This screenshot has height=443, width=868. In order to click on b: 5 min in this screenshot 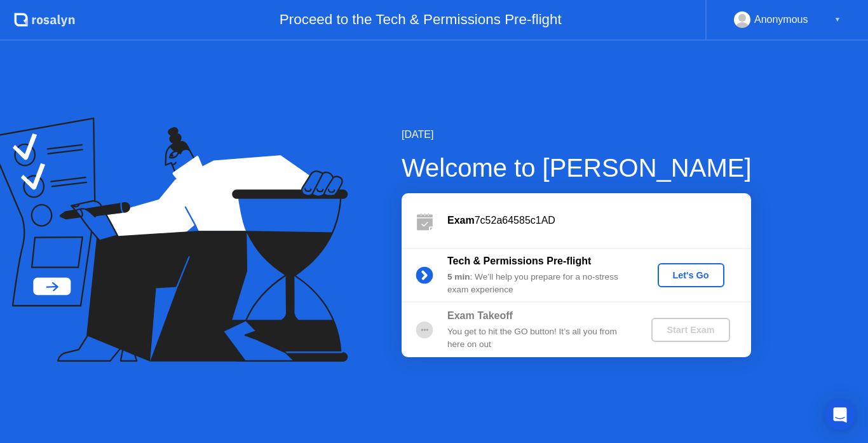, I will do `click(459, 276)`.